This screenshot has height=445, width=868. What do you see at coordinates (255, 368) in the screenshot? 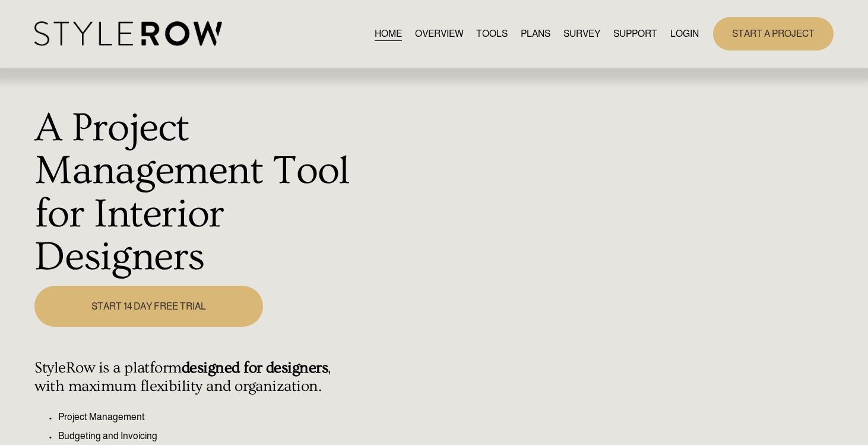
I see `strong: designed for designers` at bounding box center [255, 368].